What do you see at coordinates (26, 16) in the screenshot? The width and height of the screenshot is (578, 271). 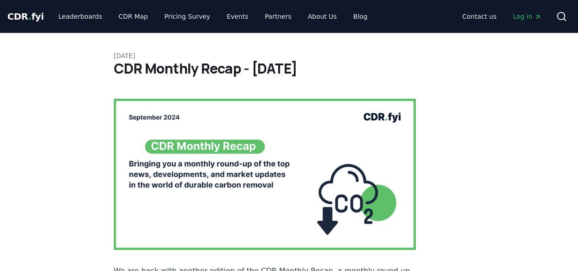 I see `a: CDR.fyi` at bounding box center [26, 16].